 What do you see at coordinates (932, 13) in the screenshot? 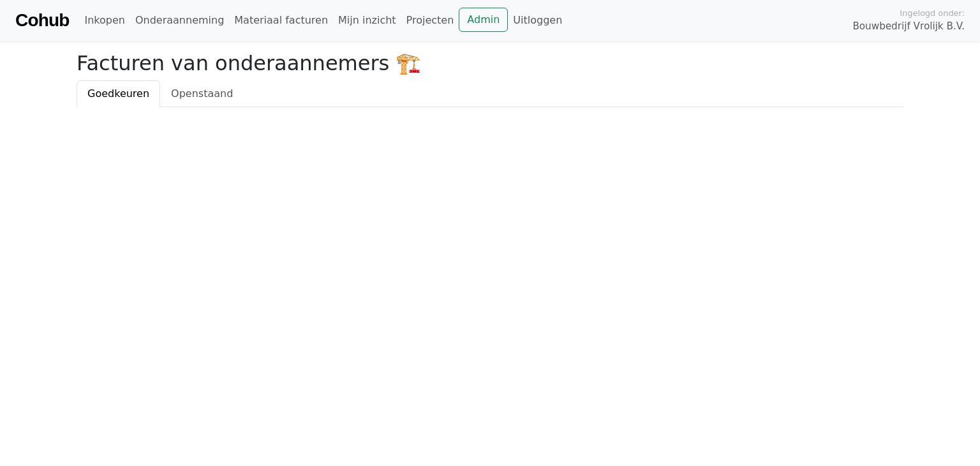
I see `span: Ingelogd onder:` at bounding box center [932, 13].